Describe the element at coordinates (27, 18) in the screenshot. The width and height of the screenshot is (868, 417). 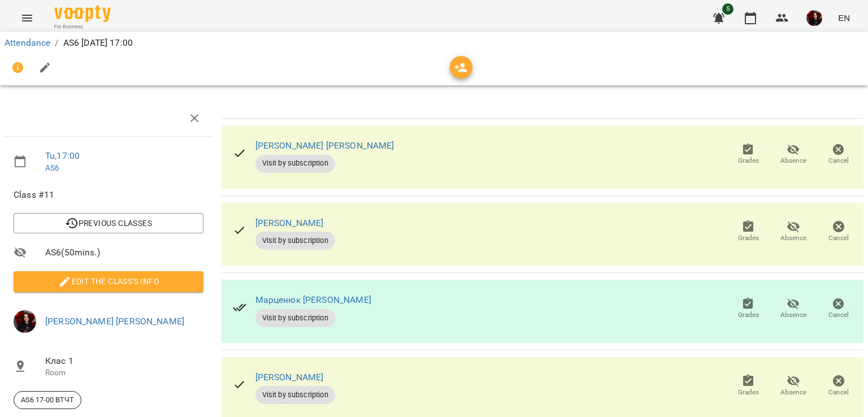
I see `button: Menu` at that location.